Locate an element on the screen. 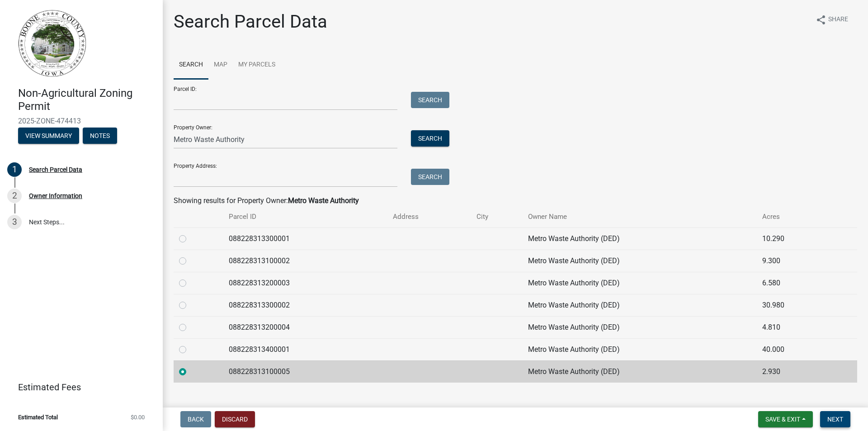  button: Discard is located at coordinates (234, 420).